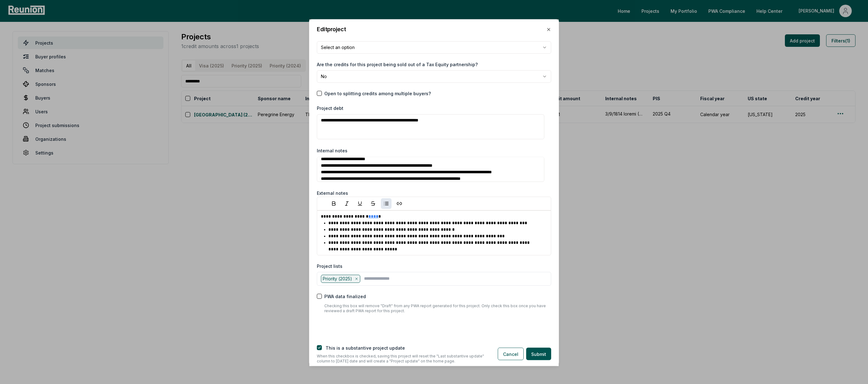 The width and height of the screenshot is (868, 384). Describe the element at coordinates (331, 29) in the screenshot. I see `h2: Edit project` at that location.